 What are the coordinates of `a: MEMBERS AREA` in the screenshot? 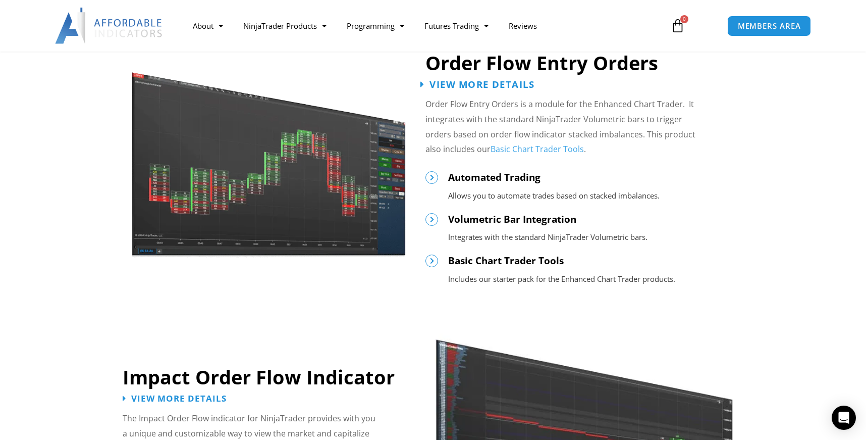 It's located at (769, 26).